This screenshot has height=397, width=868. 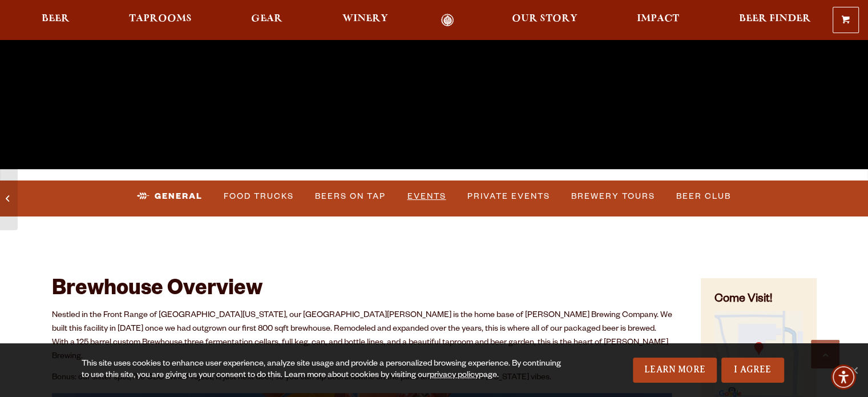 What do you see at coordinates (362, 291) in the screenshot?
I see `h2: Brewhouse Overview` at bounding box center [362, 291].